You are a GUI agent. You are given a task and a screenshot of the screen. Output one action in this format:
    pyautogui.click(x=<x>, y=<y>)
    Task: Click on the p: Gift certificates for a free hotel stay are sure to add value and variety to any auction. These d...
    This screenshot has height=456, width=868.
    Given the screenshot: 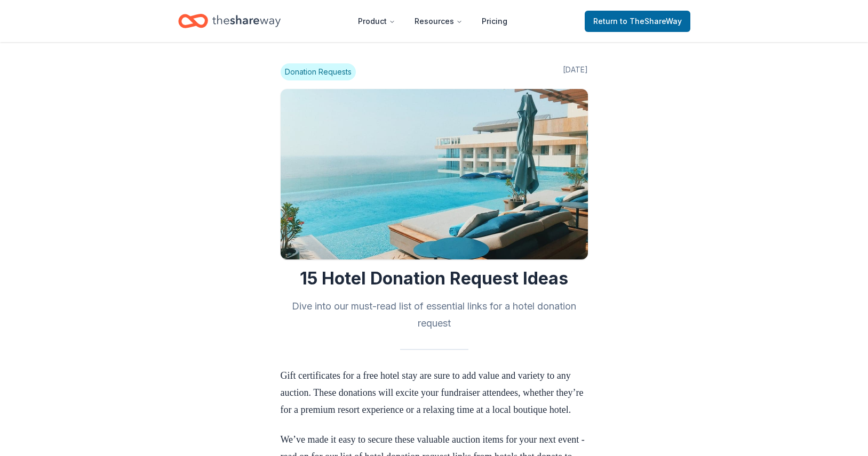 What is the action you would take?
    pyautogui.click(x=434, y=393)
    